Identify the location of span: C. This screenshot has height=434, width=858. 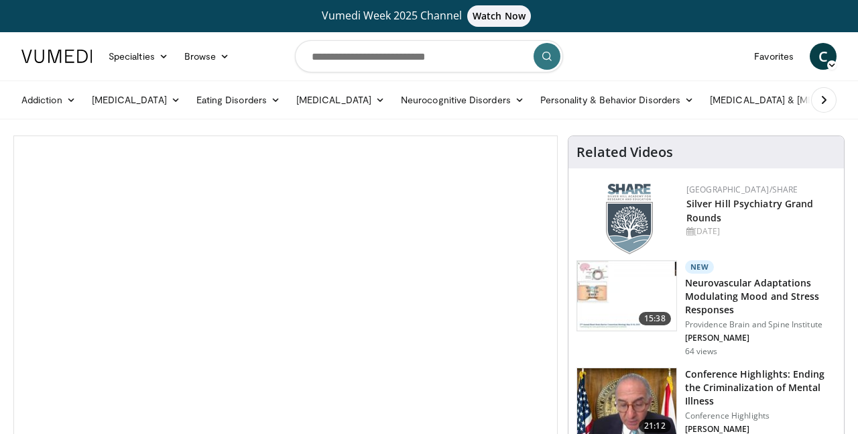
(823, 56).